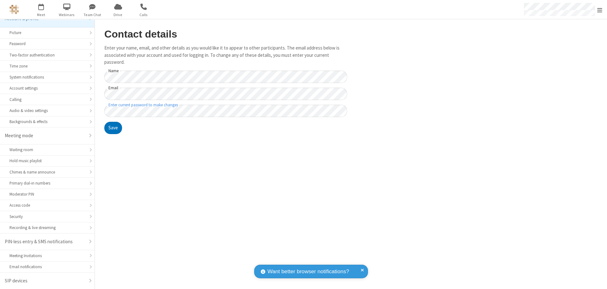  What do you see at coordinates (118, 15) in the screenshot?
I see `span: Drive` at bounding box center [118, 15].